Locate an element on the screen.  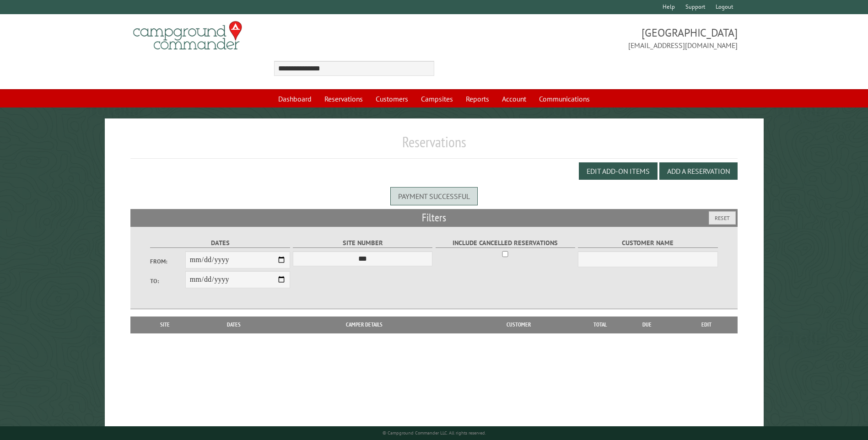
h1: Reservations is located at coordinates (434, 146).